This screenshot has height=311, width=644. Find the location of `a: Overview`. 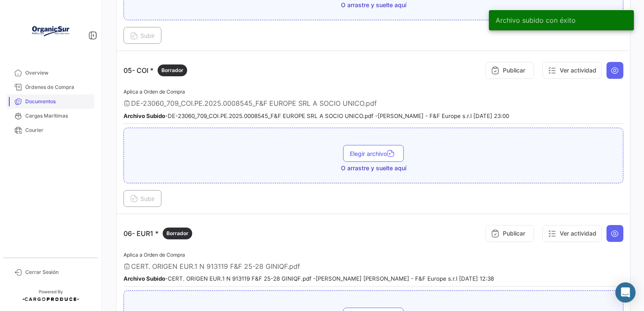

a: Overview is located at coordinates (51, 73).